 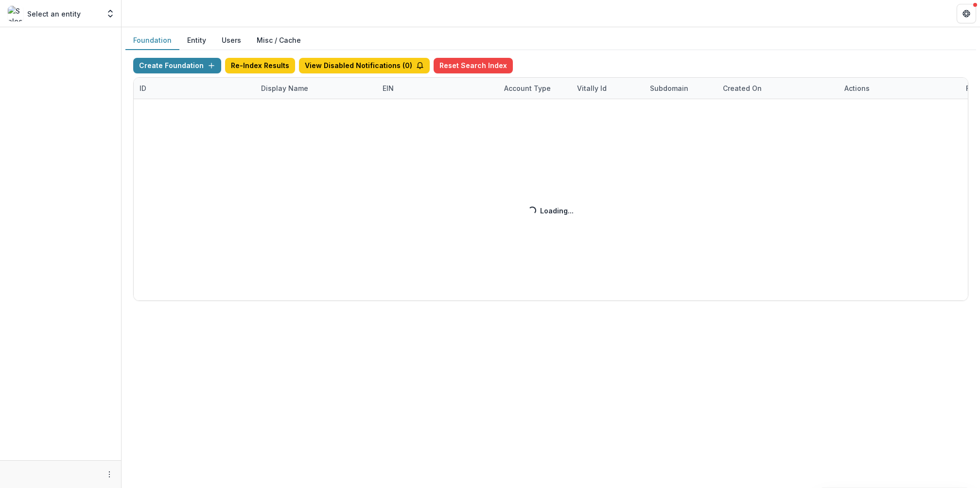 I want to click on button: Entity, so click(x=196, y=40).